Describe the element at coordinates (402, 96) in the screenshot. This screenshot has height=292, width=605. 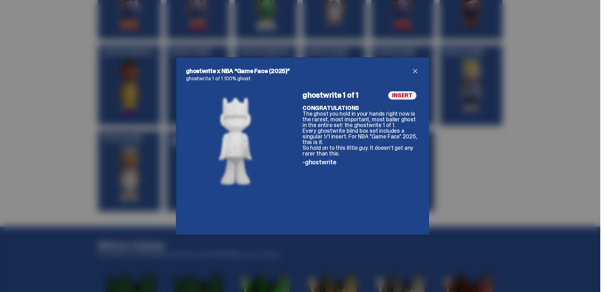
I see `span: INSERT` at that location.